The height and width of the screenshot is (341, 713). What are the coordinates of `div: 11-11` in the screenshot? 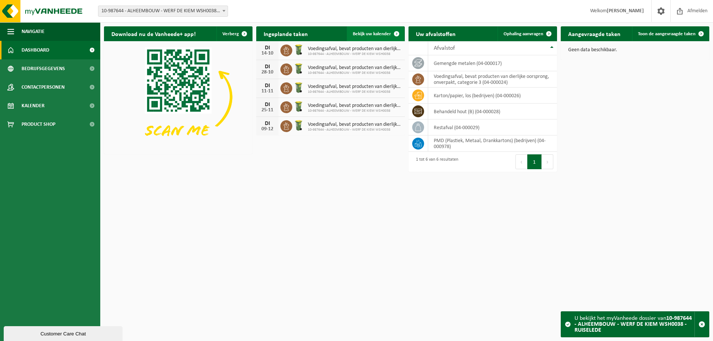 It's located at (267, 91).